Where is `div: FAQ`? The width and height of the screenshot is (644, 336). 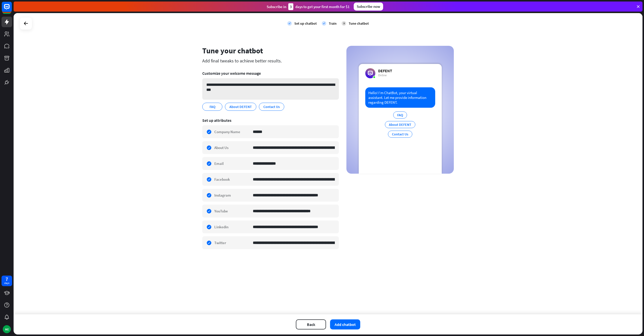 div: FAQ is located at coordinates (400, 115).